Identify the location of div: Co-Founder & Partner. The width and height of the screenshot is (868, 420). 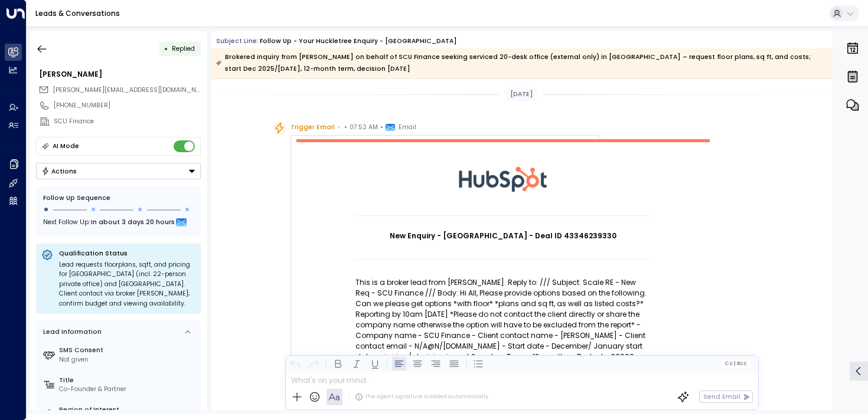
(128, 390).